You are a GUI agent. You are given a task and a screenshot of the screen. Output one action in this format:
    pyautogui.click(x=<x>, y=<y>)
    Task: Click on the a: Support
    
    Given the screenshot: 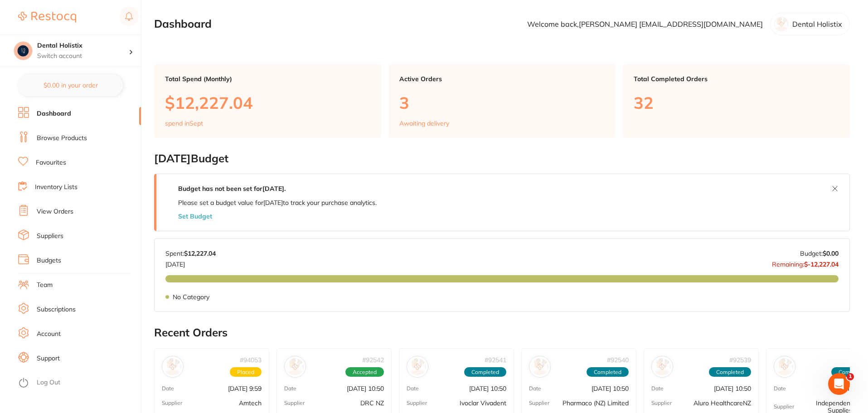 What is the action you would take?
    pyautogui.click(x=48, y=359)
    